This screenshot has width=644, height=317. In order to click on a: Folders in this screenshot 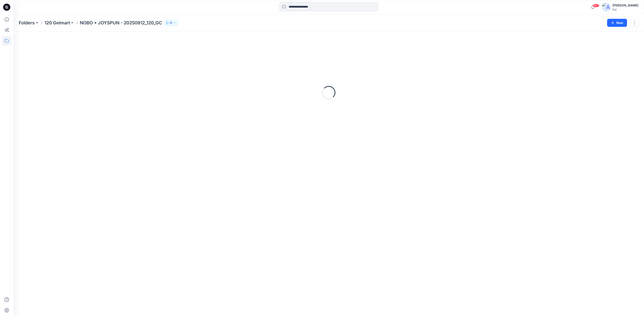, I will do `click(27, 23)`.